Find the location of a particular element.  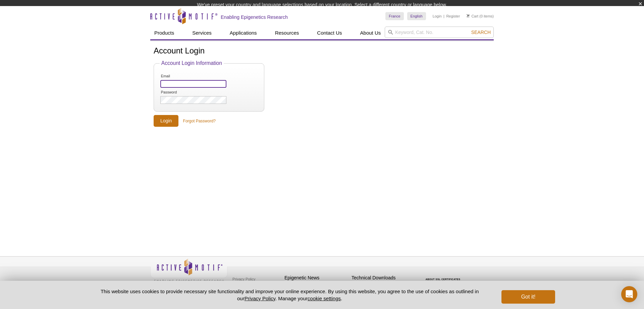

div: Open Intercom Messenger is located at coordinates (629, 294).